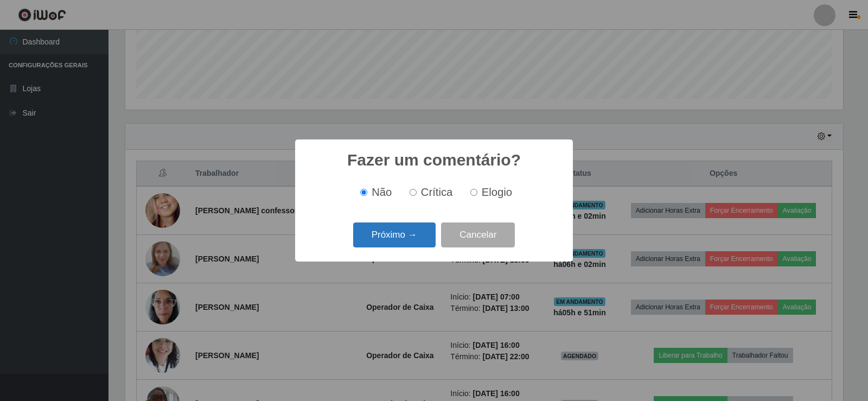 The width and height of the screenshot is (868, 401). I want to click on input: Crítica, so click(413, 193).